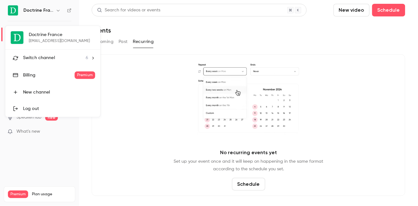  What do you see at coordinates (59, 92) in the screenshot?
I see `div: New channel` at bounding box center [59, 92].